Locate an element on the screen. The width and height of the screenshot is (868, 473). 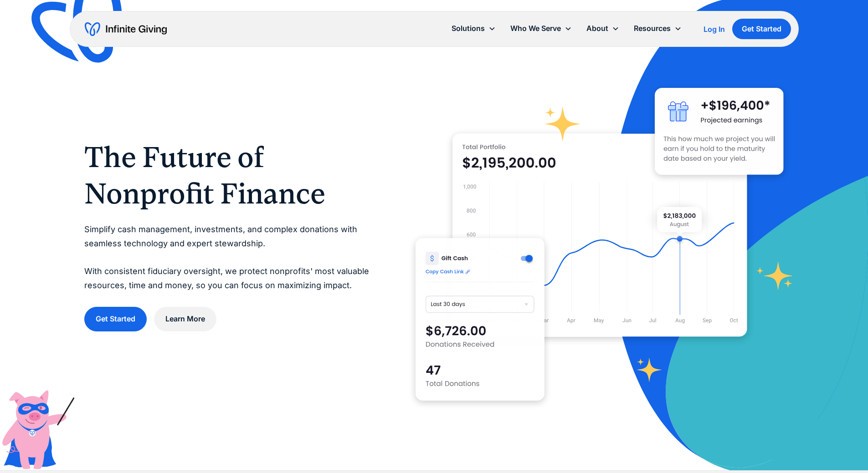
img: fundraising star is located at coordinates (775, 276).